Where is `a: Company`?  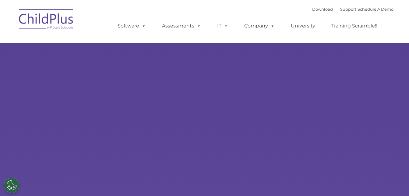
a: Company is located at coordinates (260, 26).